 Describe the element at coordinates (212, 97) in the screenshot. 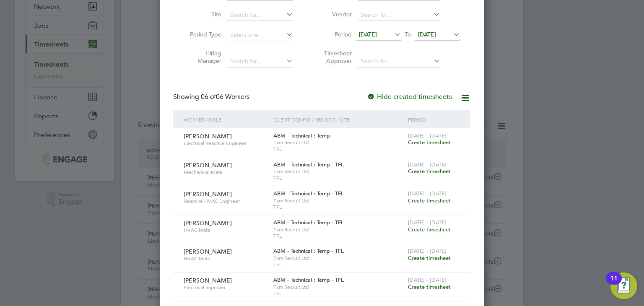

I see `div: Showing` at that location.